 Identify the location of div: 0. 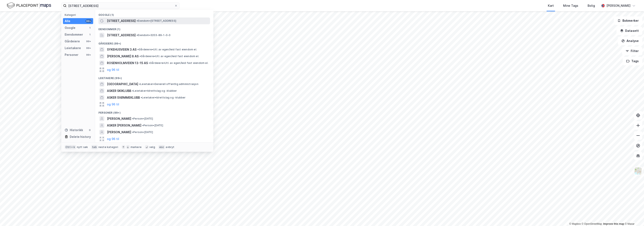
(90, 130).